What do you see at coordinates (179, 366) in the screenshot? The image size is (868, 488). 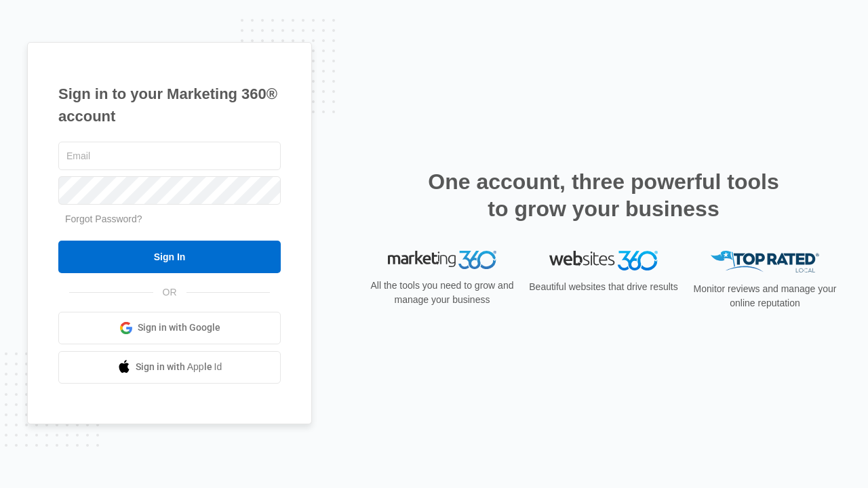 I see `span: Sign in with Apple Id` at bounding box center [179, 366].